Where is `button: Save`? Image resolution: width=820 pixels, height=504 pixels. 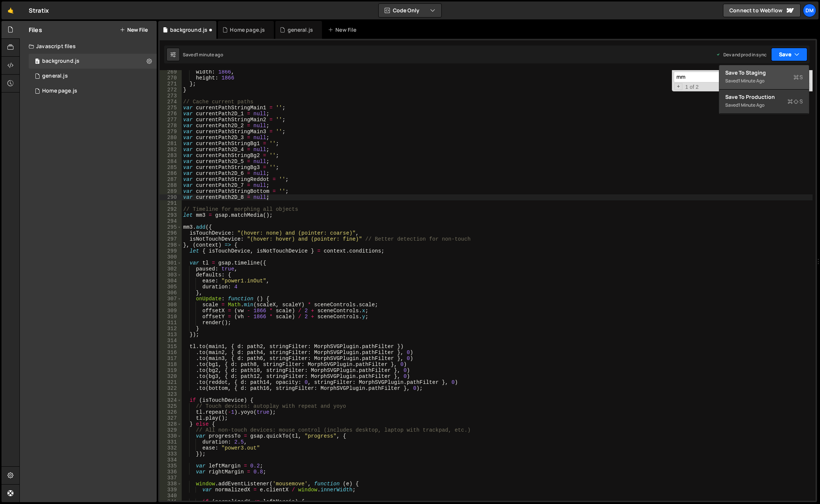 button: Save is located at coordinates (789, 54).